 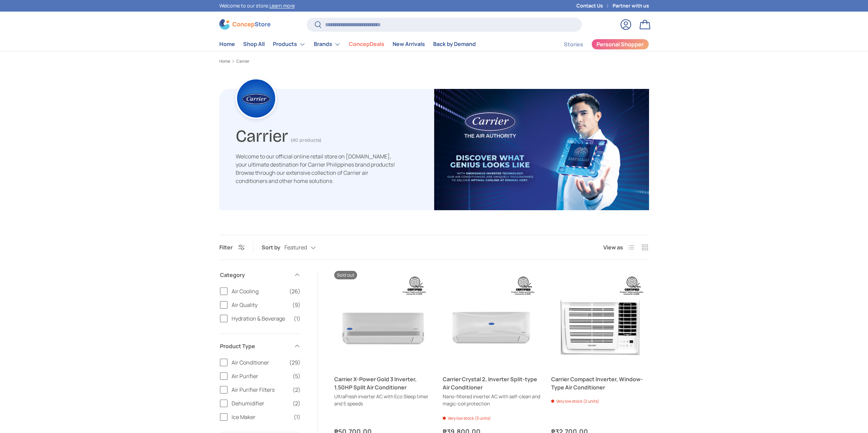 I want to click on span: Personal Shopper, so click(x=620, y=44).